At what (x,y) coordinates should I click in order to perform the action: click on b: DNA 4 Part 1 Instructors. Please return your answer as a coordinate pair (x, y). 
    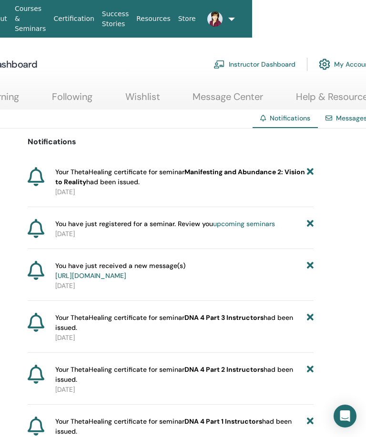
    Looking at the image, I should click on (223, 421).